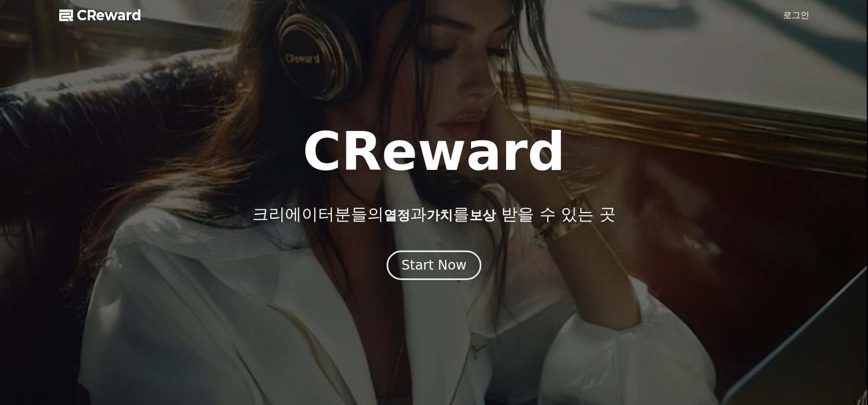  Describe the element at coordinates (483, 215) in the screenshot. I see `span: 보상` at that location.